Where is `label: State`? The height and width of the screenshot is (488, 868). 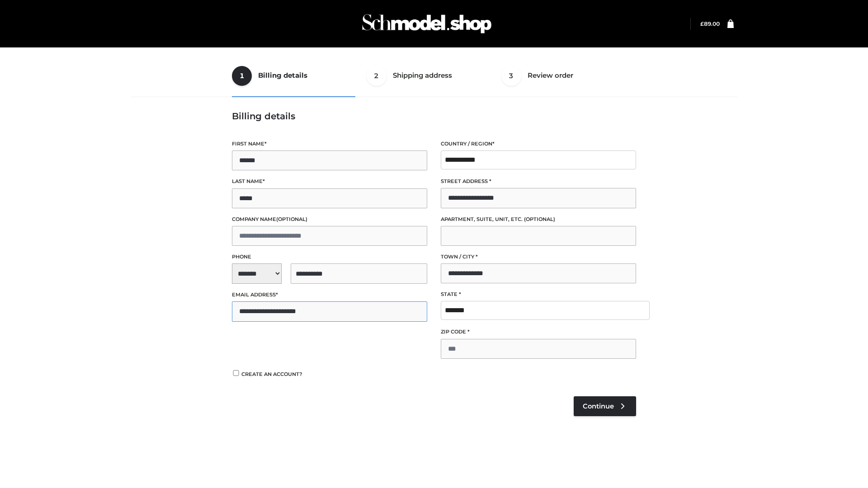 label: State is located at coordinates (539, 294).